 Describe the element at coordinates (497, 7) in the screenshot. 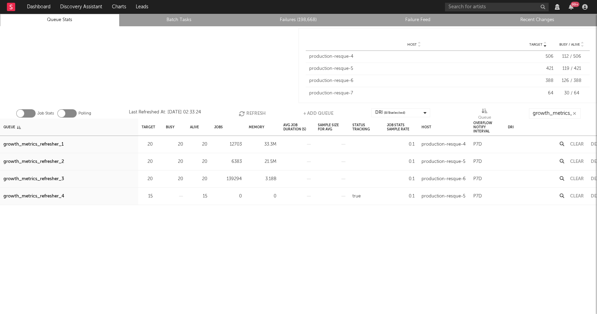

I see `input: Search for artists` at that location.